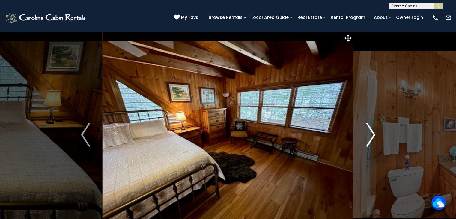 The height and width of the screenshot is (219, 456). Describe the element at coordinates (381, 17) in the screenshot. I see `a: About` at that location.